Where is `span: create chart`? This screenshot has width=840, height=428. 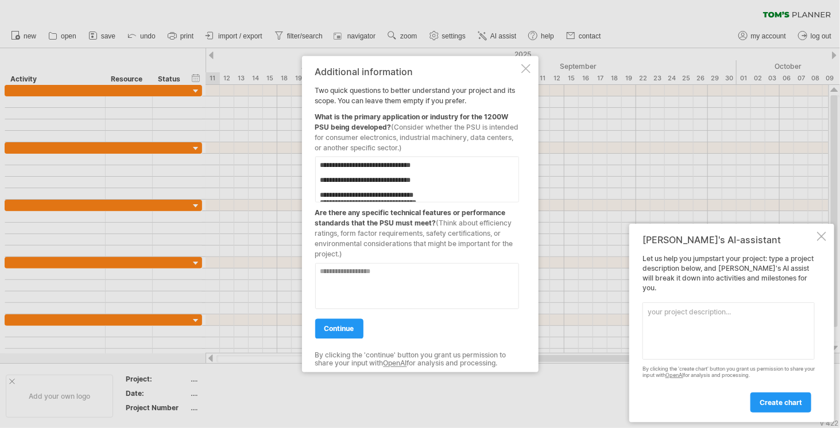 span: create chart is located at coordinates (781, 403).